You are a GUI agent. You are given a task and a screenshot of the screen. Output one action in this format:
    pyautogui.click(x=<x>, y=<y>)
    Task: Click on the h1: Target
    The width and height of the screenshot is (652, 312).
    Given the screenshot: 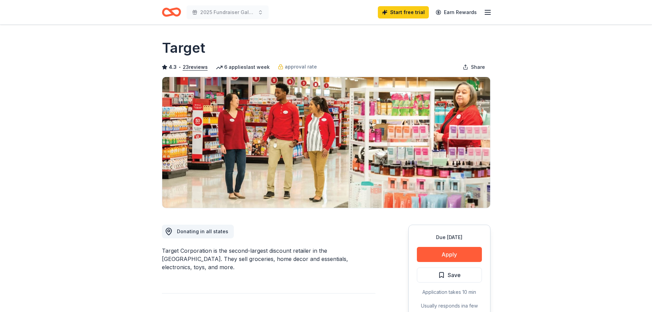 What is the action you would take?
    pyautogui.click(x=184, y=48)
    